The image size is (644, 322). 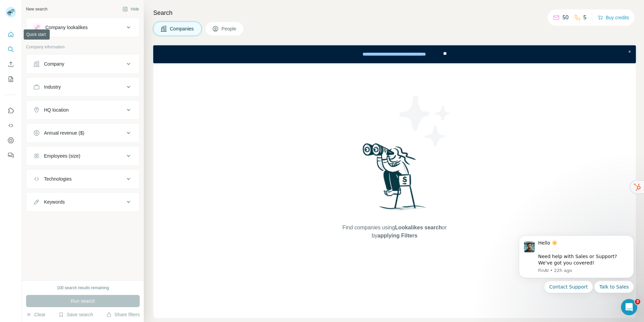 What do you see at coordinates (58, 179) in the screenshot?
I see `div: Technologies` at bounding box center [58, 179].